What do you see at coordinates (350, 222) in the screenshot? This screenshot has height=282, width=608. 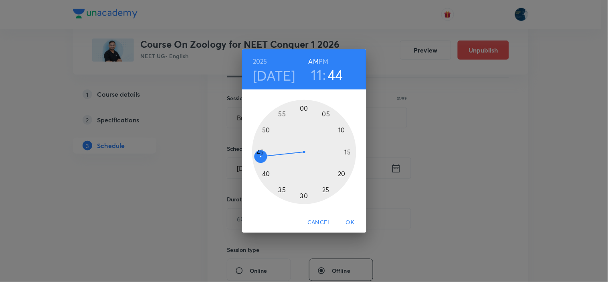 I see `span: OK` at bounding box center [350, 222].